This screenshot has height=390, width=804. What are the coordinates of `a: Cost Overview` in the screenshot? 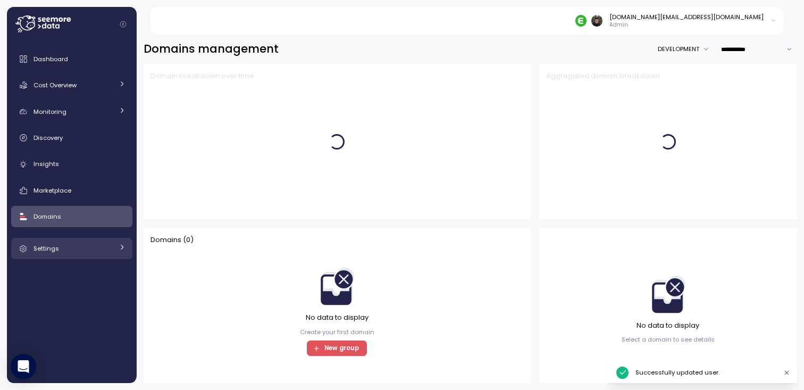 It's located at (72, 85).